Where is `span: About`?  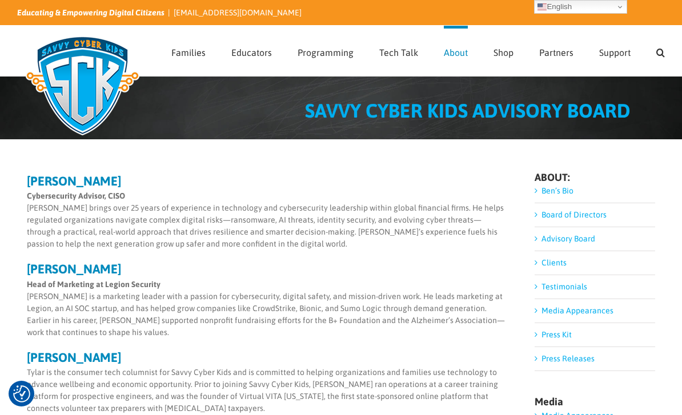
span: About is located at coordinates (456, 53).